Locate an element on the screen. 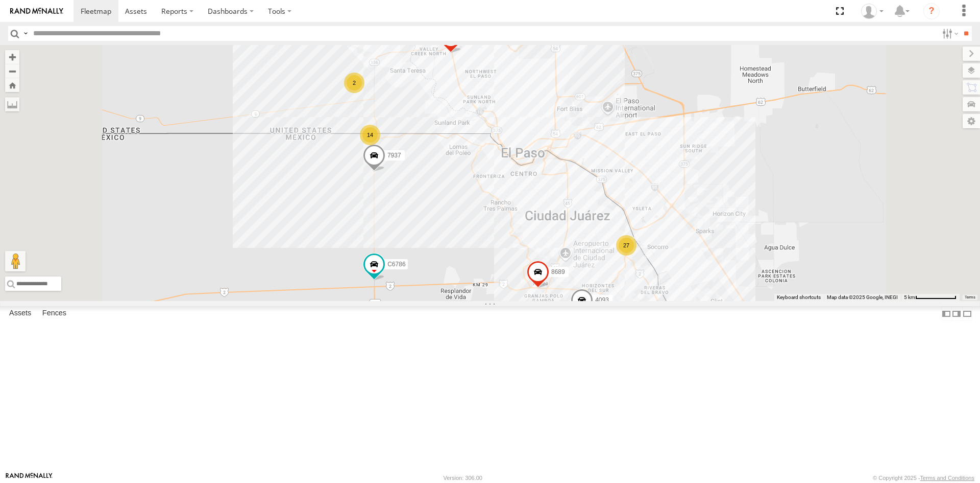  label: Hide Summary Table is located at coordinates (968, 313).